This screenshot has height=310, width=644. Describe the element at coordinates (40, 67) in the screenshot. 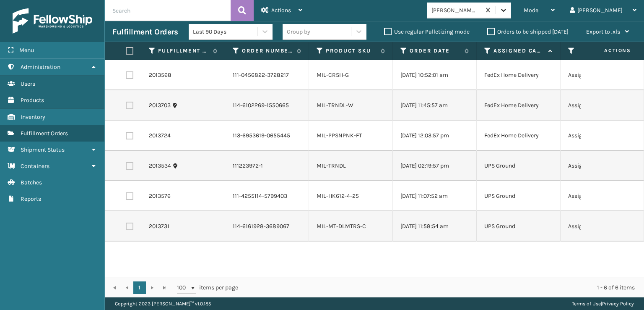

I see `span: Administration` at that location.